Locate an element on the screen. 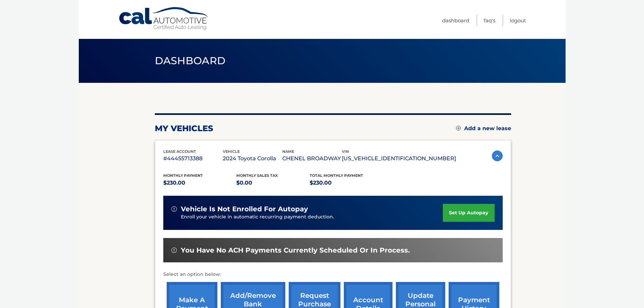 The image size is (644, 308). a: Cal Automotive is located at coordinates (164, 19).